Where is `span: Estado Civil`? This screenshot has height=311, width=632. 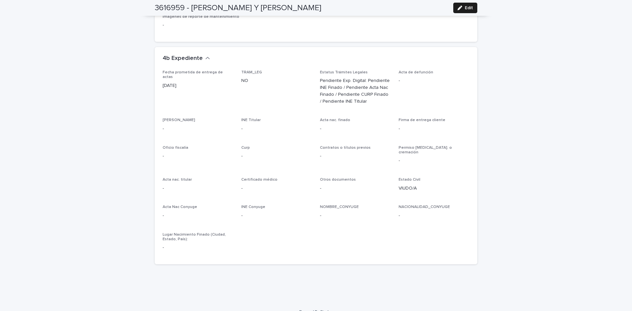
span: Estado Civil is located at coordinates (409, 180).